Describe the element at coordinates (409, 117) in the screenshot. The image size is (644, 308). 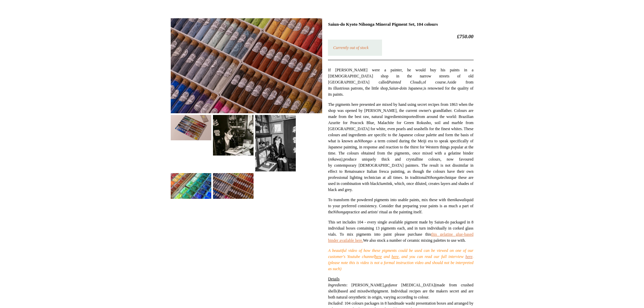
I see `span: imported` at that location.